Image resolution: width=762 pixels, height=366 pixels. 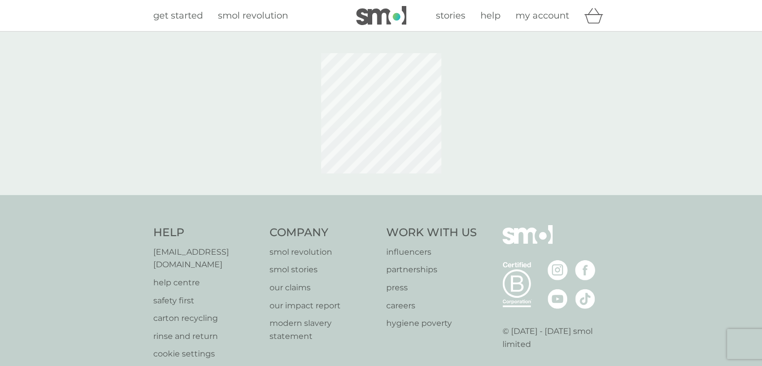 What do you see at coordinates (490, 16) in the screenshot?
I see `a: help` at bounding box center [490, 16].